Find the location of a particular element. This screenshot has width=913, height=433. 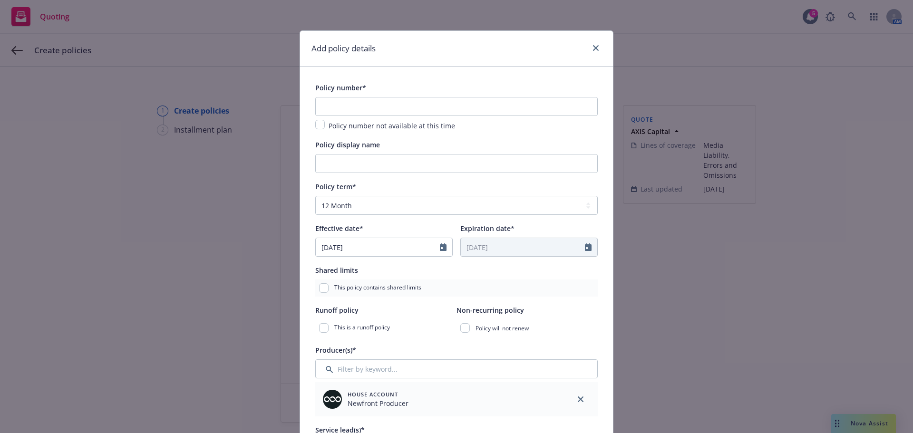

span: Newfront Producer is located at coordinates (378, 403).